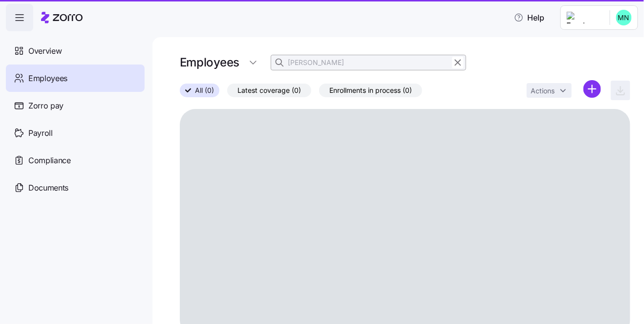 The height and width of the screenshot is (324, 644). I want to click on span: Actions, so click(543, 90).